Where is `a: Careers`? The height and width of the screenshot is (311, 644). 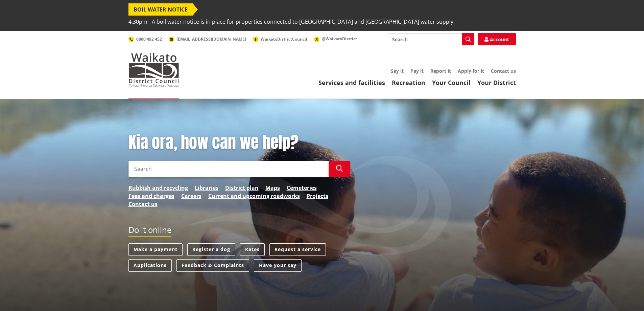 a: Careers is located at coordinates (191, 196).